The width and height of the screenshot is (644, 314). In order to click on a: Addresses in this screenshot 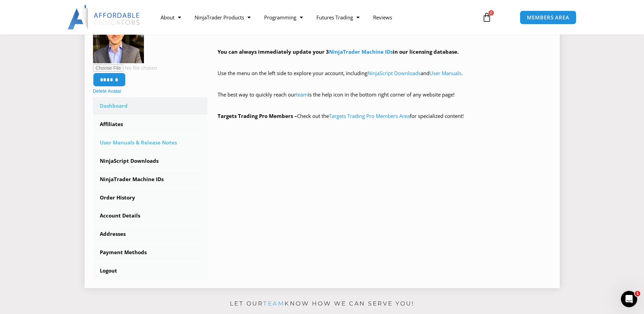, I will do `click(150, 234)`.